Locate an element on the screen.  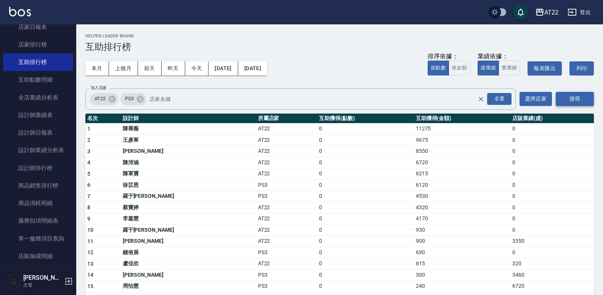
td: 王彥寯 is located at coordinates (188, 140).